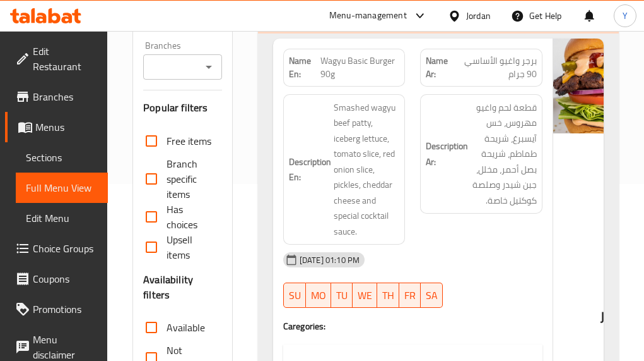 The width and height of the screenshot is (644, 361). I want to click on span: Branch specific items, so click(190, 179).